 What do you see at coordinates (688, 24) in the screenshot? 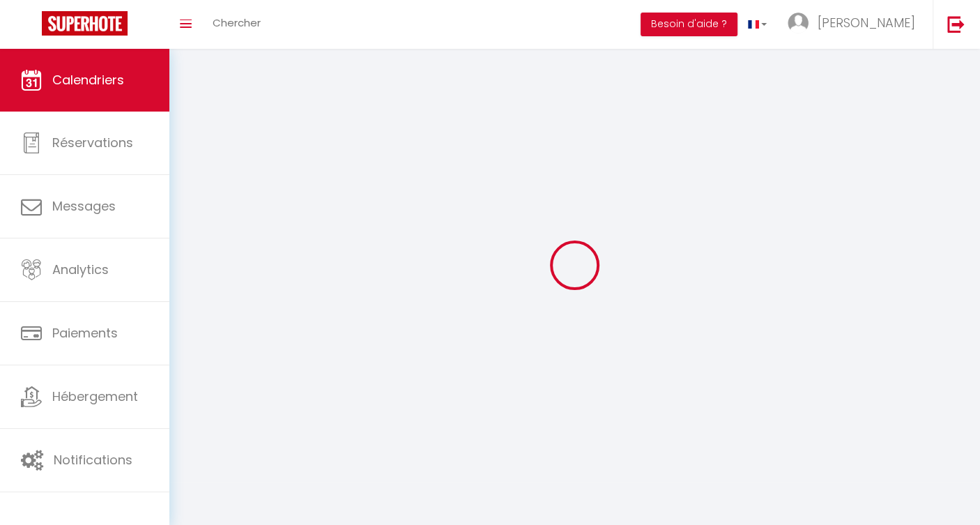
I see `button: Besoin d'aide ?` at bounding box center [688, 24].